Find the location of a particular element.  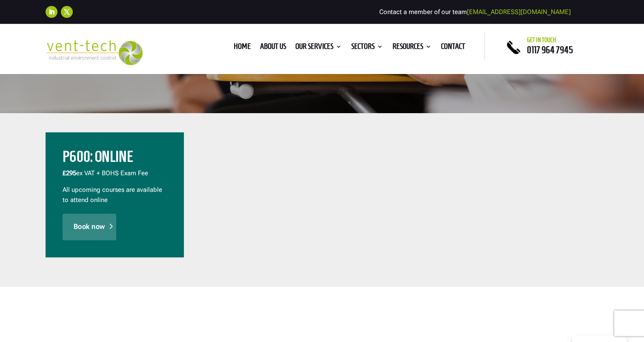

a: About us is located at coordinates (273, 48).